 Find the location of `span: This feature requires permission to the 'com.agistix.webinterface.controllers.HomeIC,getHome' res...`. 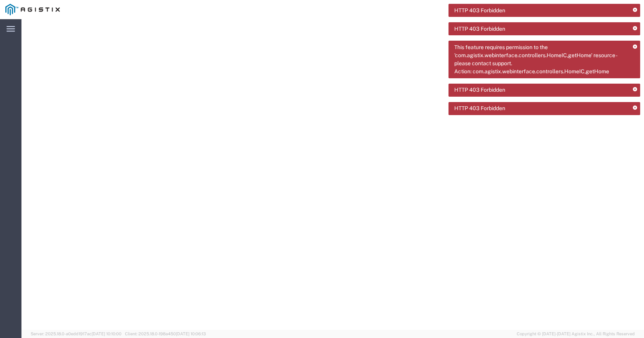

span: This feature requires permission to the 'com.agistix.webinterface.controllers.HomeIC,getHome' res... is located at coordinates (541, 60).